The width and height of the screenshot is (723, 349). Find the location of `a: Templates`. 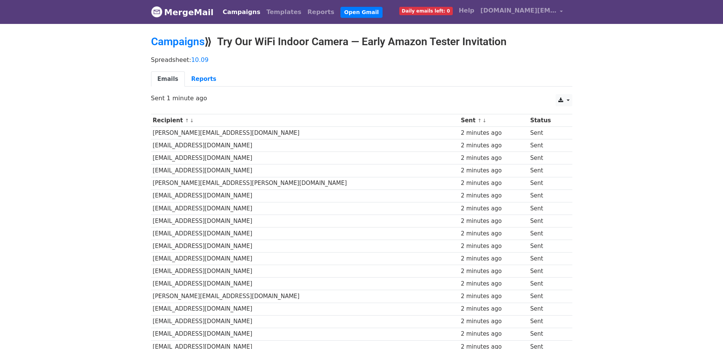

a: Templates is located at coordinates (284, 12).